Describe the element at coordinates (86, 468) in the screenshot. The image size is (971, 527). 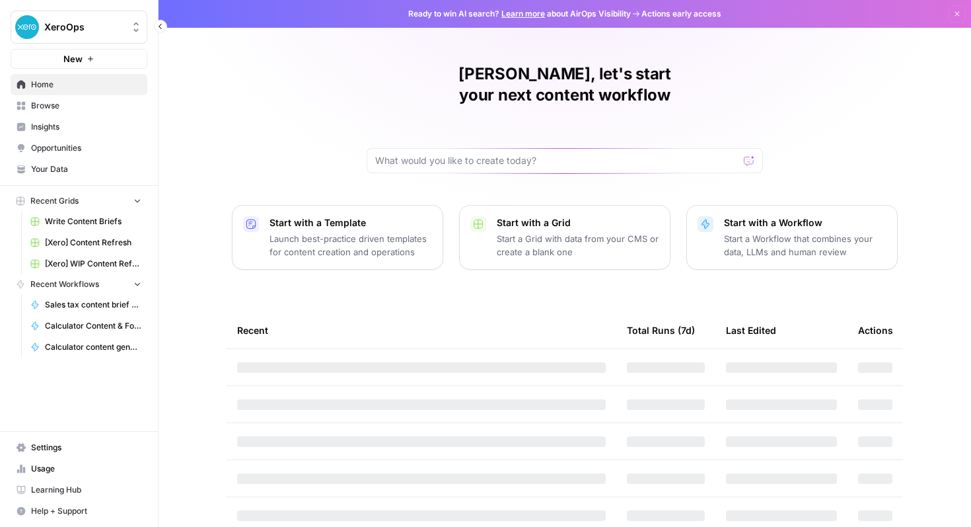
I see `span: Usage` at that location.